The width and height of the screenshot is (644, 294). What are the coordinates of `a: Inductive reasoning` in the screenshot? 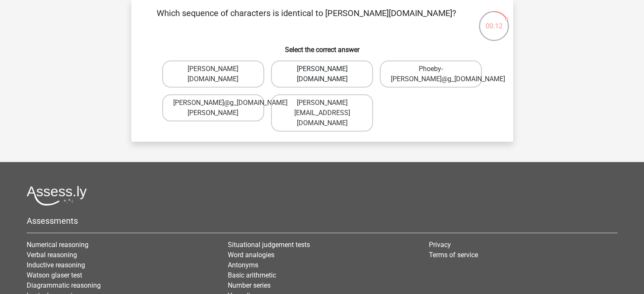 It's located at (56, 265).